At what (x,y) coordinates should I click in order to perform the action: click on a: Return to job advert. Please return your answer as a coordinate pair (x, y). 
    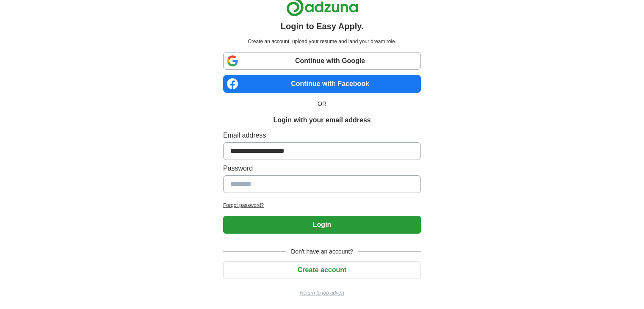
    Looking at the image, I should click on (322, 293).